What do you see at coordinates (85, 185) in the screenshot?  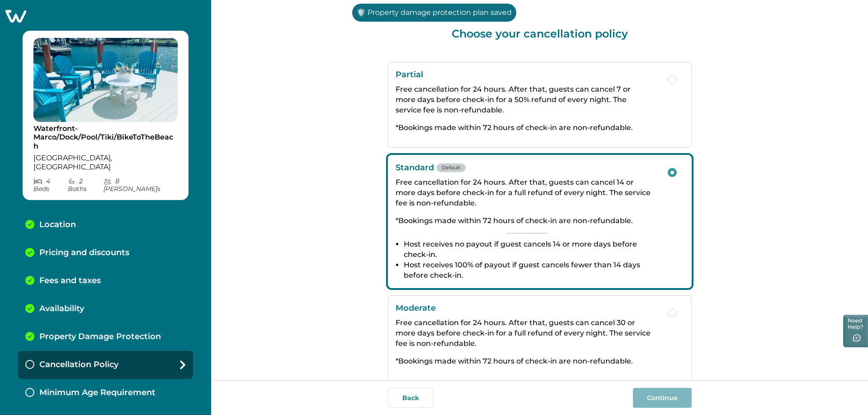 I see `p: 2 Bath s` at bounding box center [85, 185].